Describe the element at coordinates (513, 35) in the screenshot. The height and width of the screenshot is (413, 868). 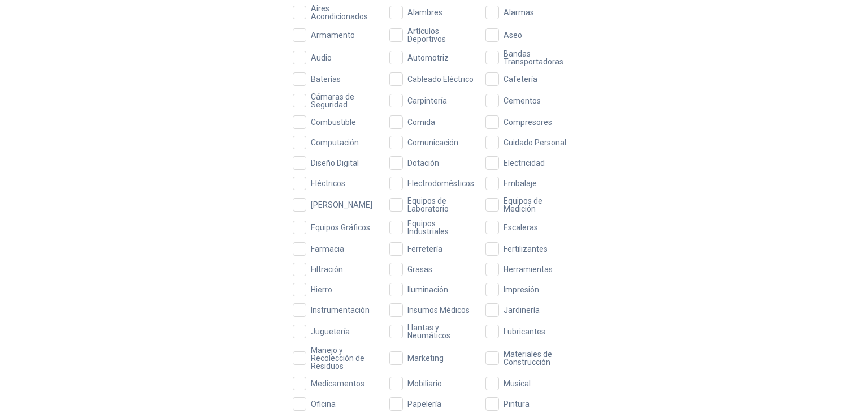
I see `span: Aseo` at that location.